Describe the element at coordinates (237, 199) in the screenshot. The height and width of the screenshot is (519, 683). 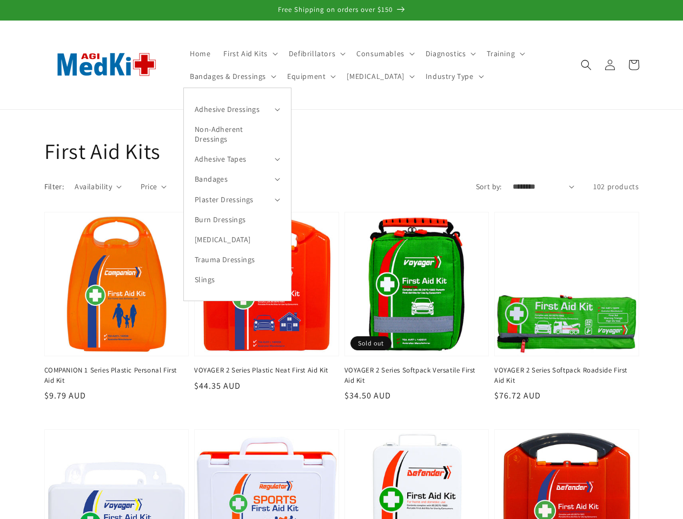
I see `summary: Plaster Dressings` at that location.